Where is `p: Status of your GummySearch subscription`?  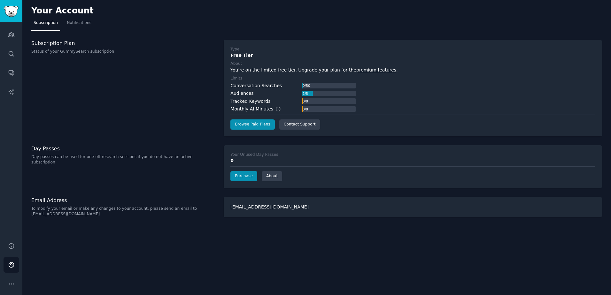
p: Status of your GummySearch subscription is located at coordinates (124, 52).